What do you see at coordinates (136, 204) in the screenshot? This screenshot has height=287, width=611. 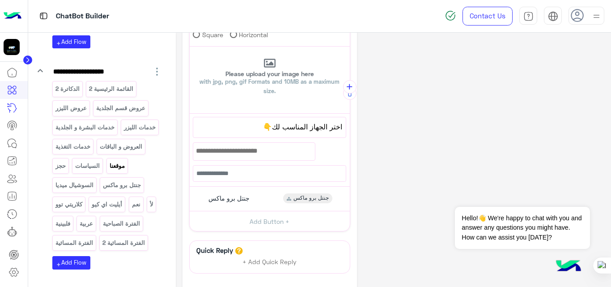 I see `p: نعم` at bounding box center [136, 204].